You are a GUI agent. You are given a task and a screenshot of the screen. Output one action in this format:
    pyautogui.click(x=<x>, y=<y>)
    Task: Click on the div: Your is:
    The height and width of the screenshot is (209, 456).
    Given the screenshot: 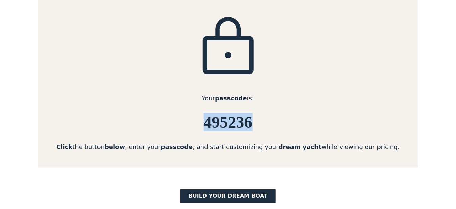 What is the action you would take?
    pyautogui.click(x=228, y=98)
    